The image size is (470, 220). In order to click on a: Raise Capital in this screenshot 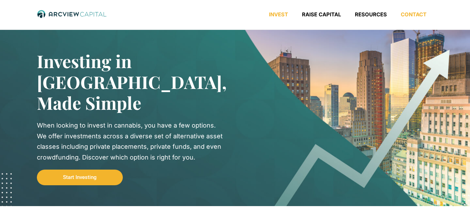, I will do `click(322, 15)`.